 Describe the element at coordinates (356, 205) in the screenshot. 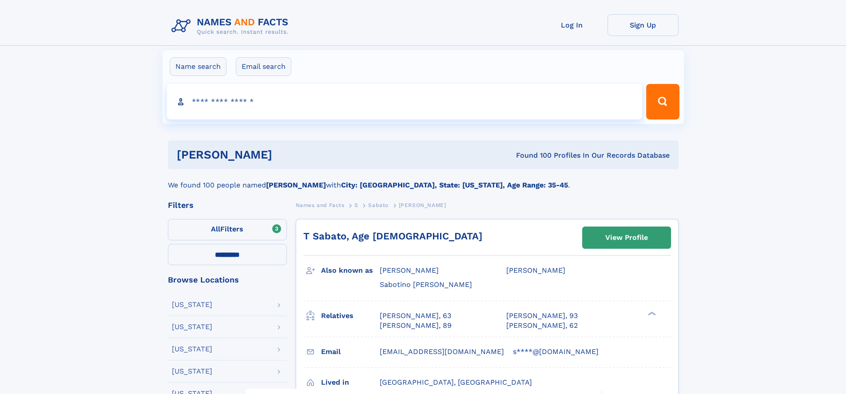

I see `span: S` at that location.